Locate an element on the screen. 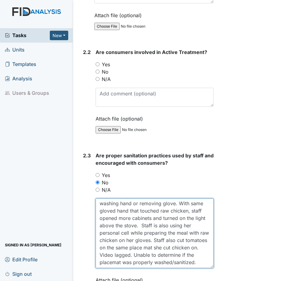 This screenshot has height=281, width=292. span: Edit Profile is located at coordinates (21, 260).